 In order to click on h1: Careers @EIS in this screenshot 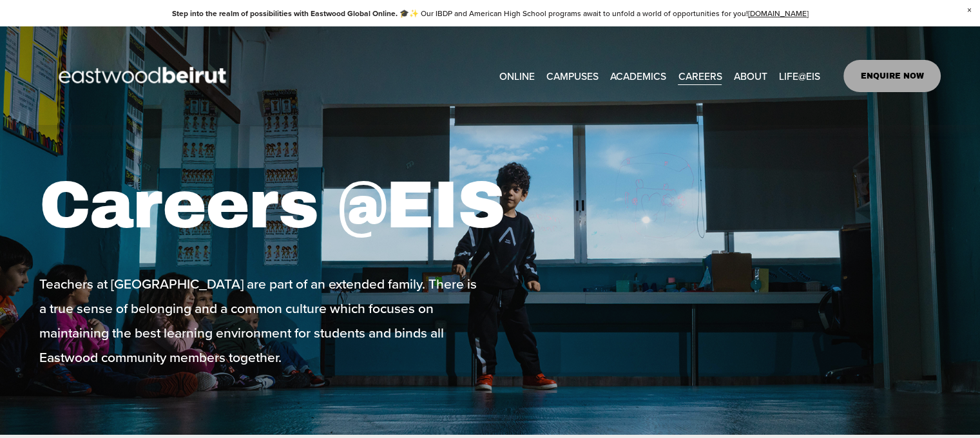, I will do `click(301, 205)`.